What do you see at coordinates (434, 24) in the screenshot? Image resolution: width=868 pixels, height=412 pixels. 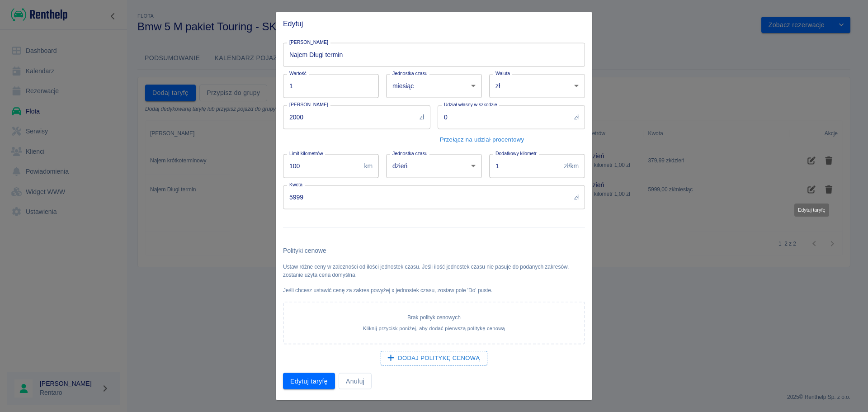 I see `span: Edytuj` at bounding box center [434, 24].